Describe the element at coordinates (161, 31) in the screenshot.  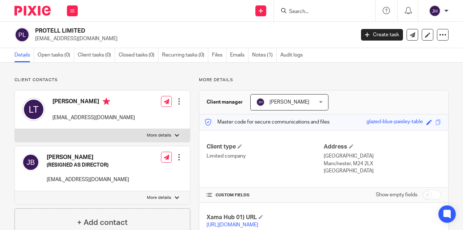
I see `h2: PROTELL LIMITED` at that location.